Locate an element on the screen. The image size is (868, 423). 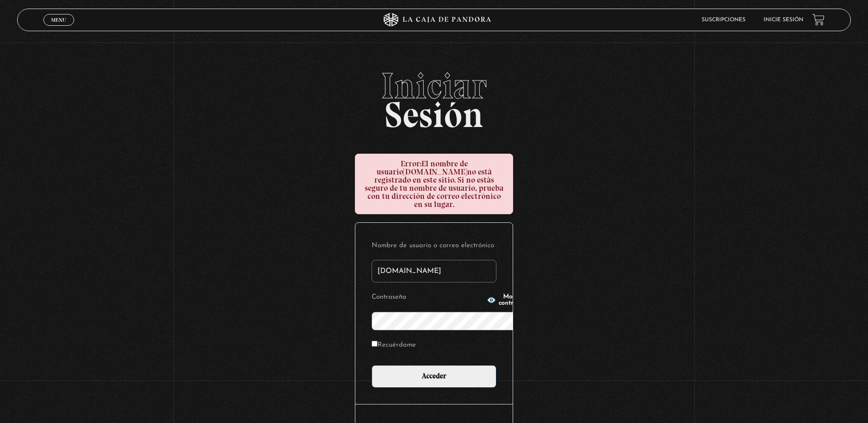
label: Recuérdame is located at coordinates (394, 345).